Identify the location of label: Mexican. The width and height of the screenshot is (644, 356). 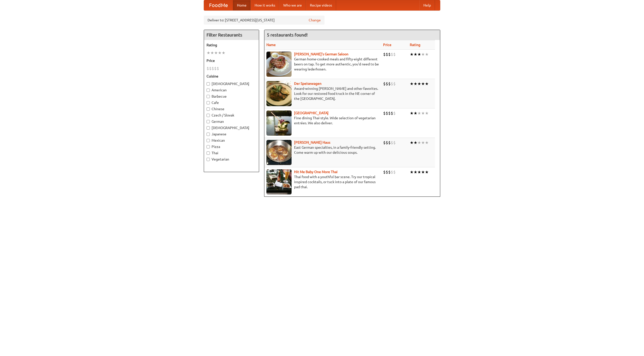
(231, 141).